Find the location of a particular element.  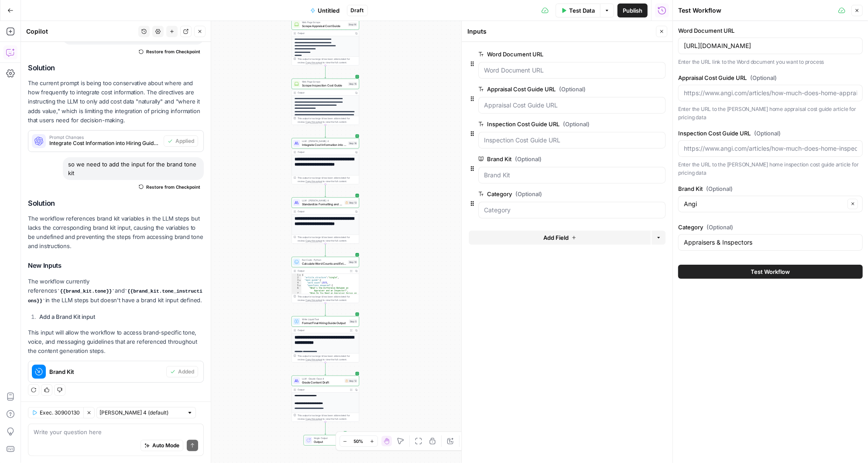

span: Scrape Appraisal Cost Guide is located at coordinates (324, 26).